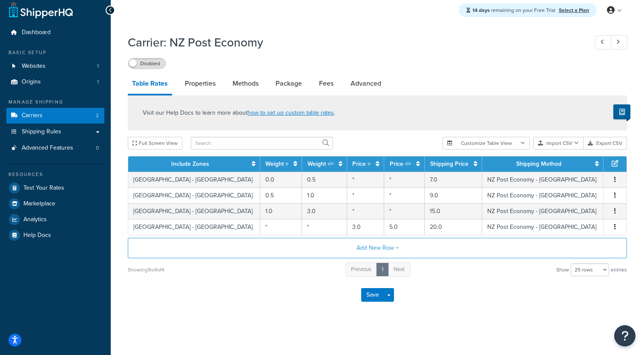 This screenshot has width=644, height=355. What do you see at coordinates (44, 188) in the screenshot?
I see `span: Test Your Rates` at bounding box center [44, 188].